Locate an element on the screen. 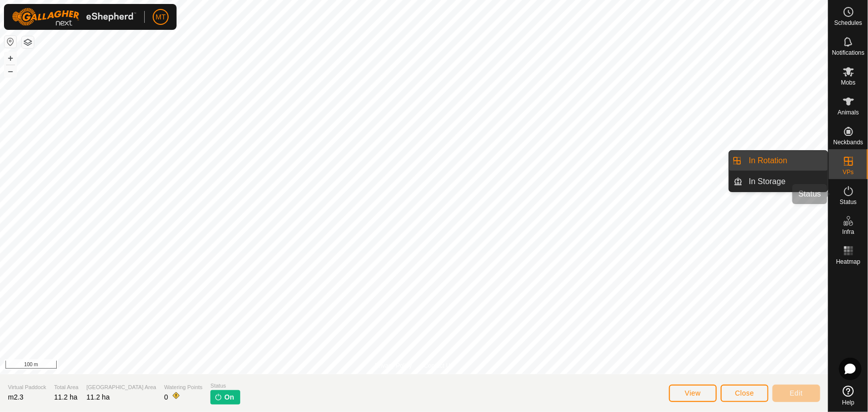 This screenshot has width=868, height=412. span: Neckbands is located at coordinates (848, 142).